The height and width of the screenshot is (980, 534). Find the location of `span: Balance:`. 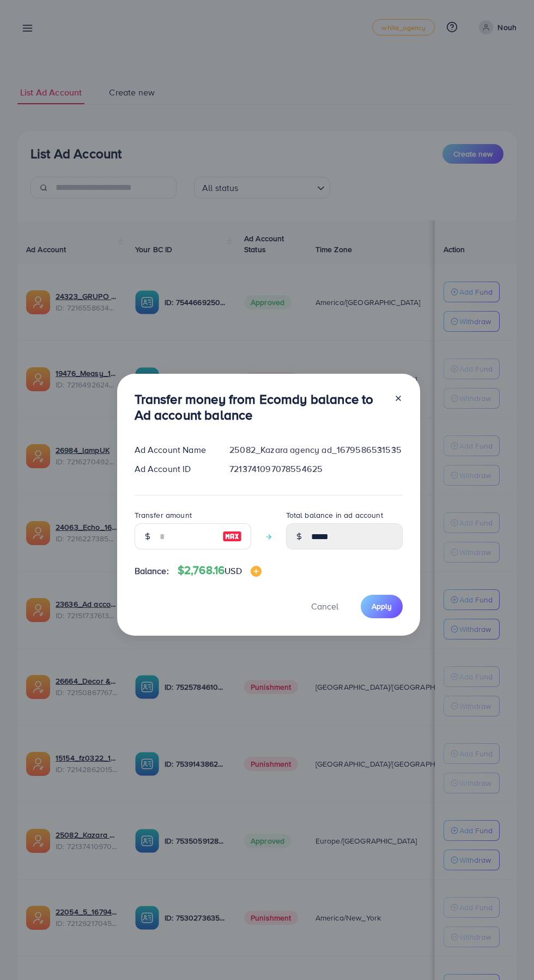

span: Balance: is located at coordinates (151, 570).